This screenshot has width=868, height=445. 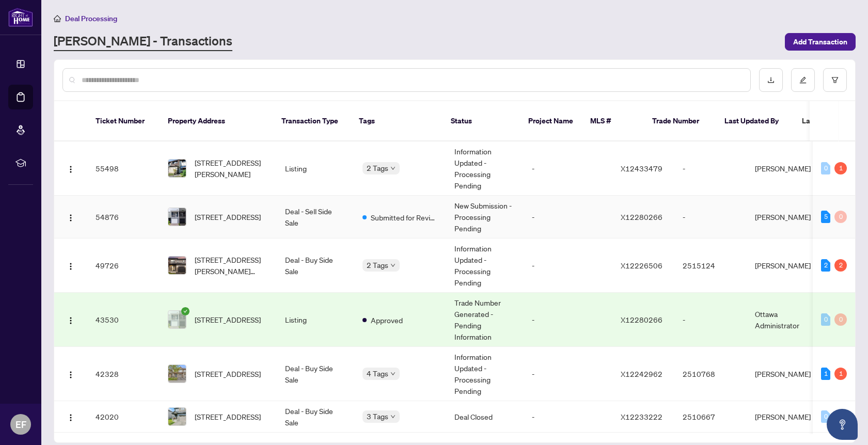 What do you see at coordinates (482, 121) in the screenshot?
I see `th: Status` at bounding box center [482, 121].